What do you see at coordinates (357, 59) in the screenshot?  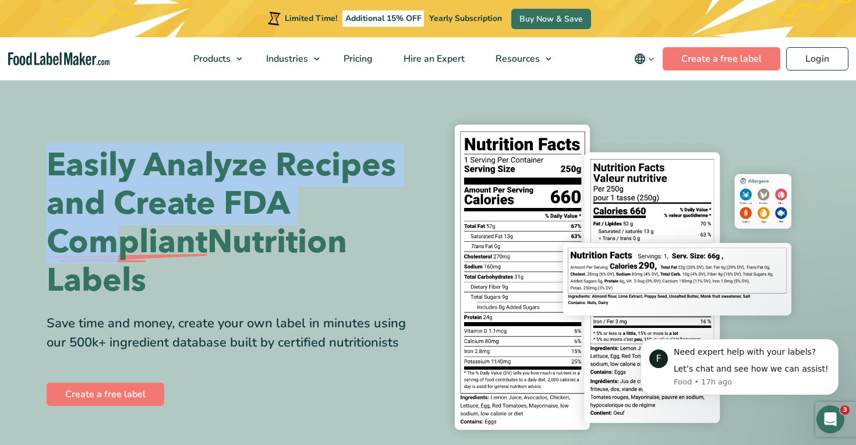 I see `a: Pricing` at bounding box center [357, 59].